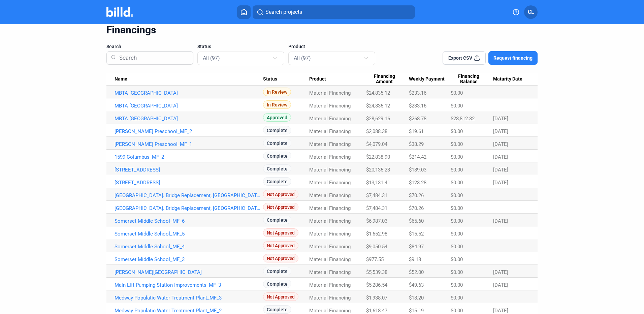 This screenshot has height=314, width=644. I want to click on span: Approved, so click(277, 118).